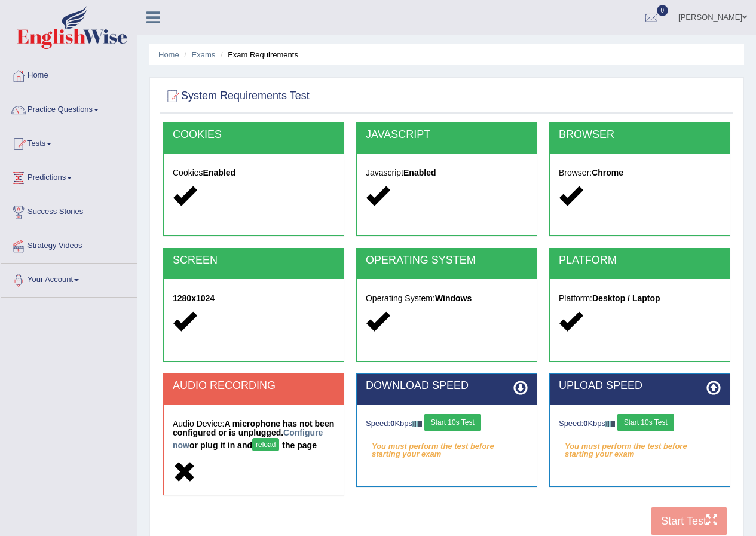  I want to click on h5: Audio Device:, so click(253, 437).